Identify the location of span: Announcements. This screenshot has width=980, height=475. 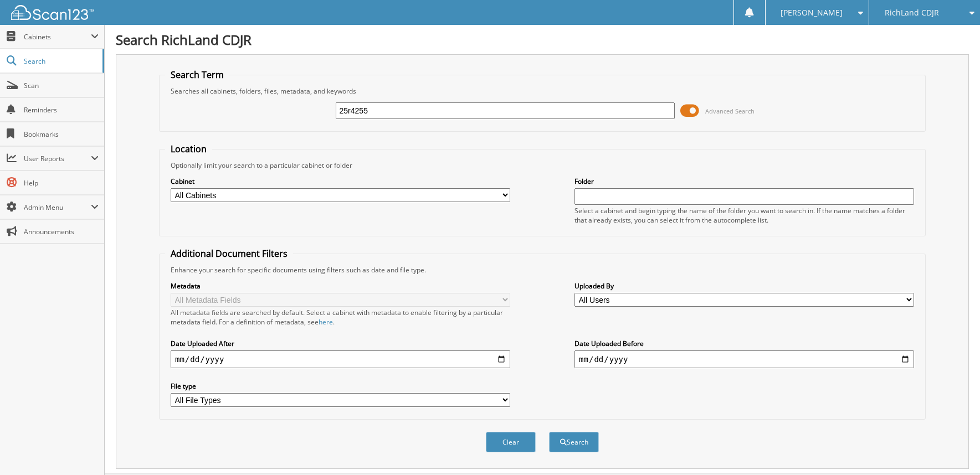
(61, 232).